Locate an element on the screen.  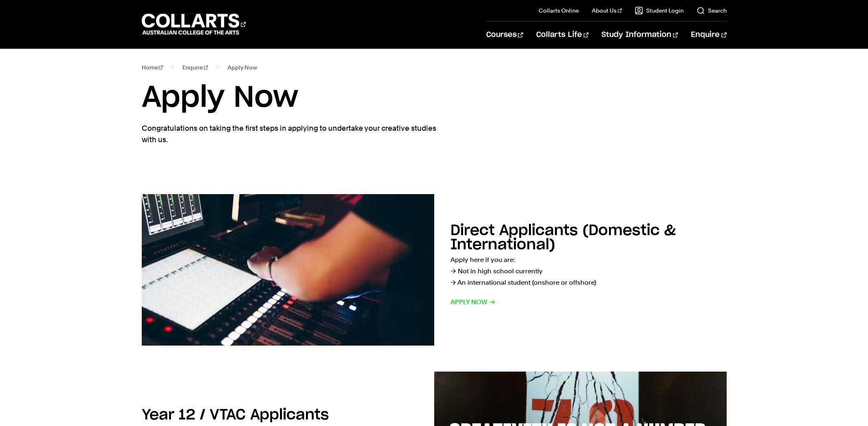
span: Apply Now is located at coordinates (242, 68).